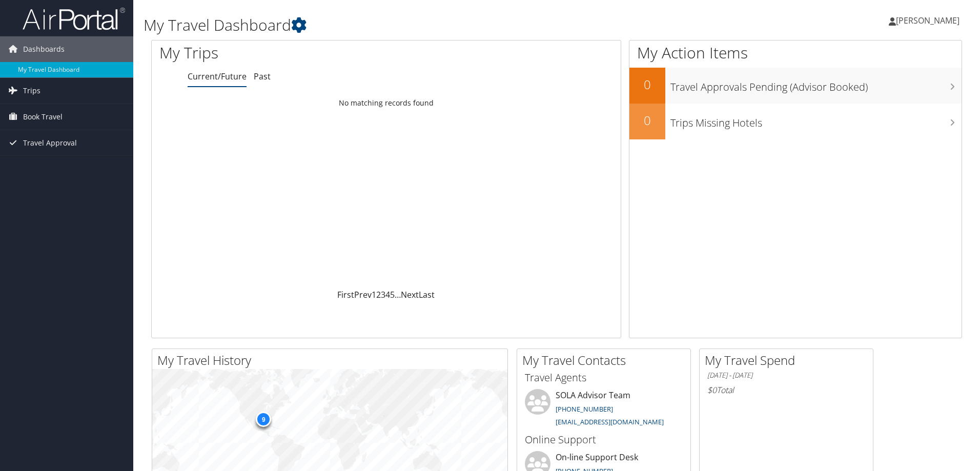 This screenshot has height=471, width=980. I want to click on h2: My Travel History, so click(332, 361).